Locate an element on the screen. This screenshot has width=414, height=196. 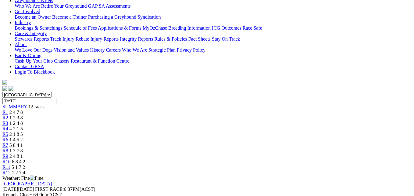
a: SUMMARY is located at coordinates (15, 107).